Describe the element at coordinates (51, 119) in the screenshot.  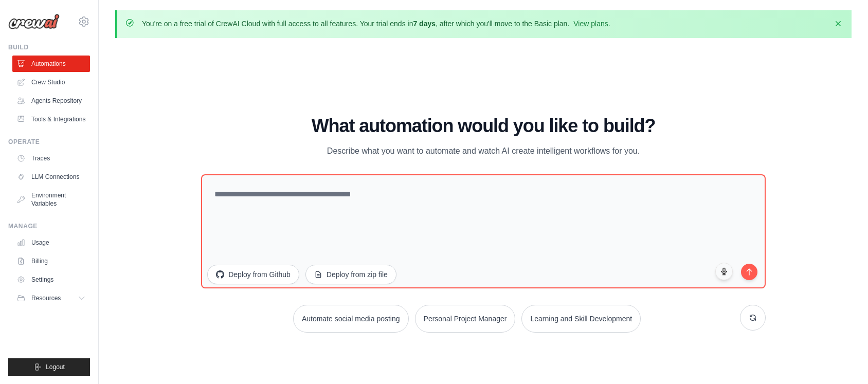
I see `a: Tools & Integrations` at that location.